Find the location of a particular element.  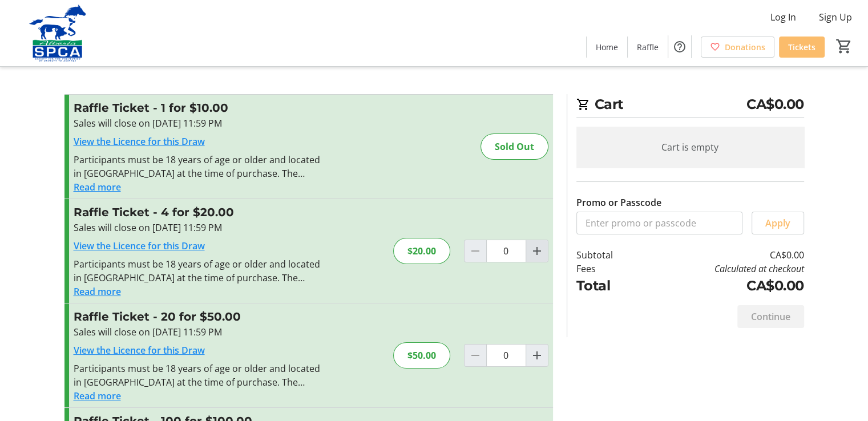

a: Donations is located at coordinates (738, 47).